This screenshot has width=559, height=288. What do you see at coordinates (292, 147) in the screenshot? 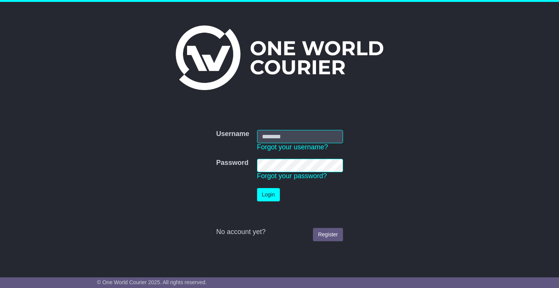
I see `a: Forgot your username?` at bounding box center [292, 147].